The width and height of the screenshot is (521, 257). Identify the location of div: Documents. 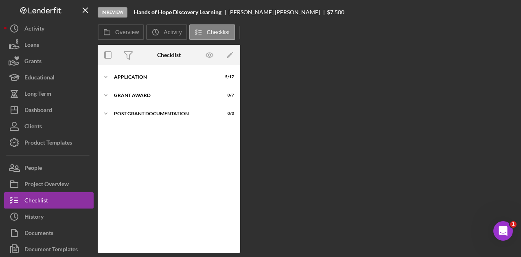
(39, 234).